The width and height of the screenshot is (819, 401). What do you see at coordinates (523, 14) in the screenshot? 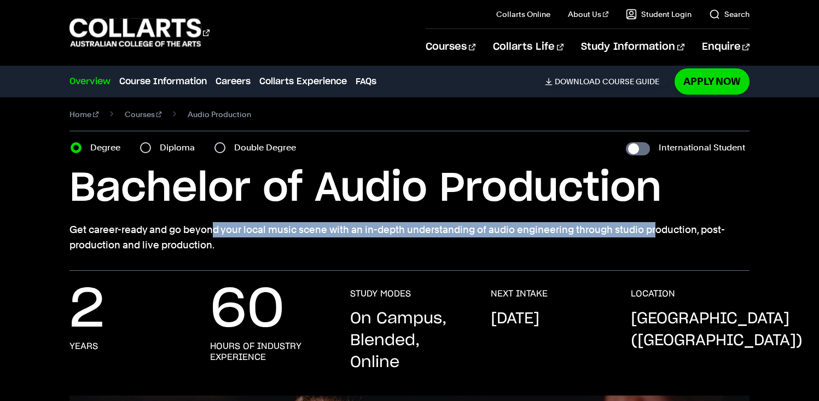
I see `a: Collarts Online` at bounding box center [523, 14].